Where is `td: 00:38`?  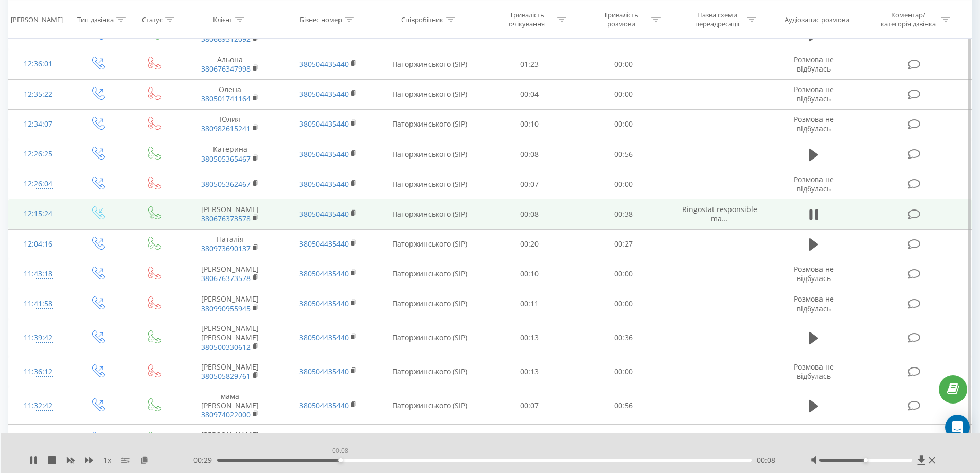 td: 00:38 is located at coordinates (623, 214).